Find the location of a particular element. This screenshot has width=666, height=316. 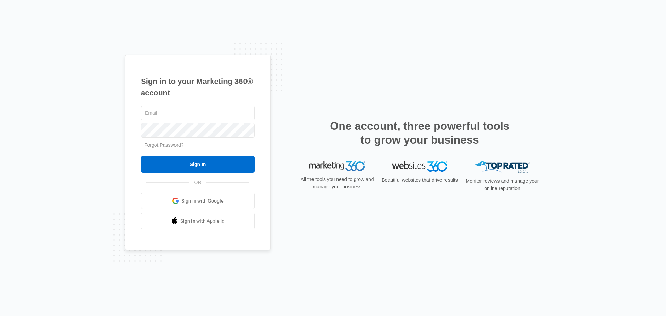

input: Email is located at coordinates (198, 113).